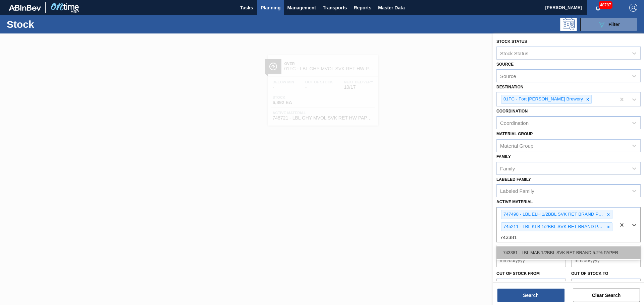  Describe the element at coordinates (517, 146) in the screenshot. I see `div: Material Group` at that location.